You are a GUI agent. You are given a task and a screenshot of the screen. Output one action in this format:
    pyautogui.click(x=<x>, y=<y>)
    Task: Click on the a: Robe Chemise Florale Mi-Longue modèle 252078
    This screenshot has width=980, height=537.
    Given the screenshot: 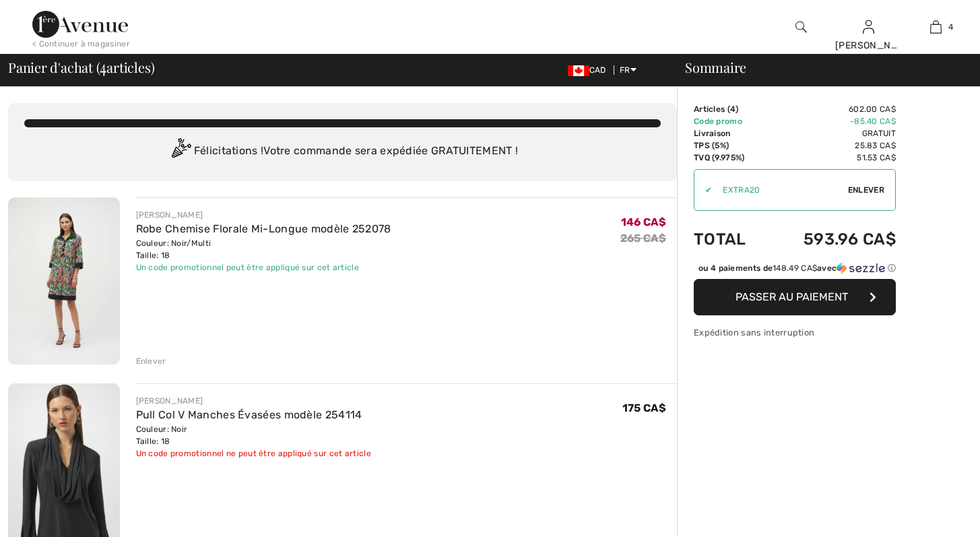 What is the action you would take?
    pyautogui.click(x=263, y=229)
    